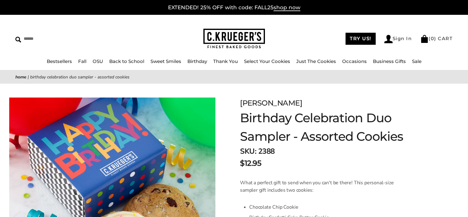 The height and width of the screenshot is (217, 468). What do you see at coordinates (251, 163) in the screenshot?
I see `span: $12.95` at bounding box center [251, 163].